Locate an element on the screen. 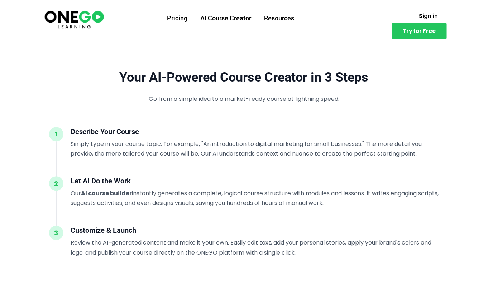 The height and width of the screenshot is (305, 488). p: Our instantly generates a complete, logical course structure with modules and lessons. It writes ... is located at coordinates (255, 198).